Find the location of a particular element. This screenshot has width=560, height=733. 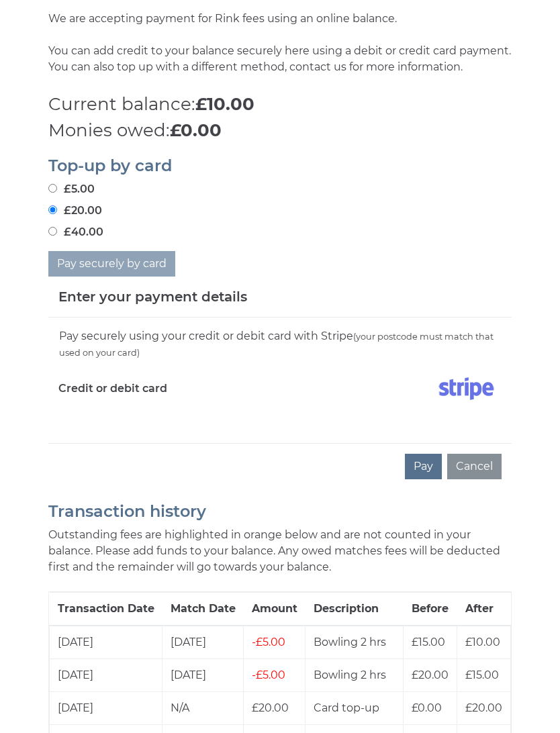

label: Credit or debit card is located at coordinates (113, 389).